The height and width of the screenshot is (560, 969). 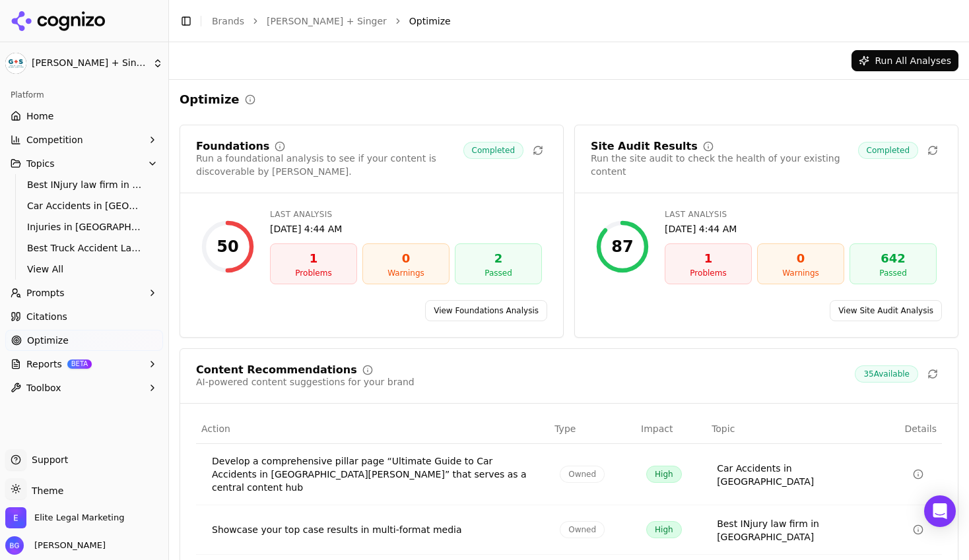 What do you see at coordinates (572, 21) in the screenshot?
I see `nav: breadcrumb` at bounding box center [572, 21].